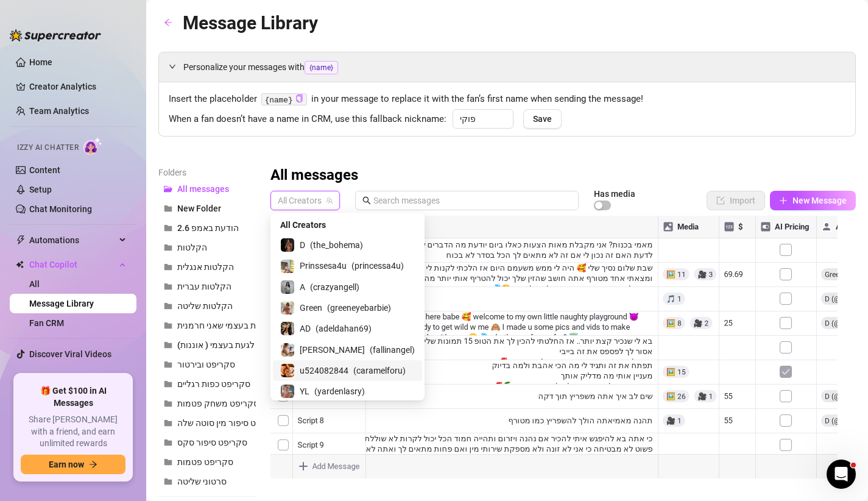 The width and height of the screenshot is (868, 501). What do you see at coordinates (207, 286) in the screenshot?
I see `button: הקלטות עברית` at bounding box center [207, 286].